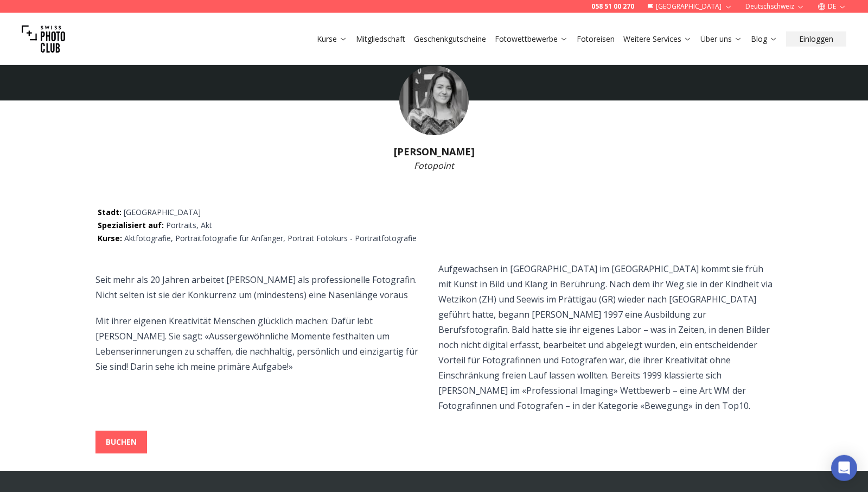 The image size is (868, 492). I want to click on p: Portraits, Akt, so click(434, 225).